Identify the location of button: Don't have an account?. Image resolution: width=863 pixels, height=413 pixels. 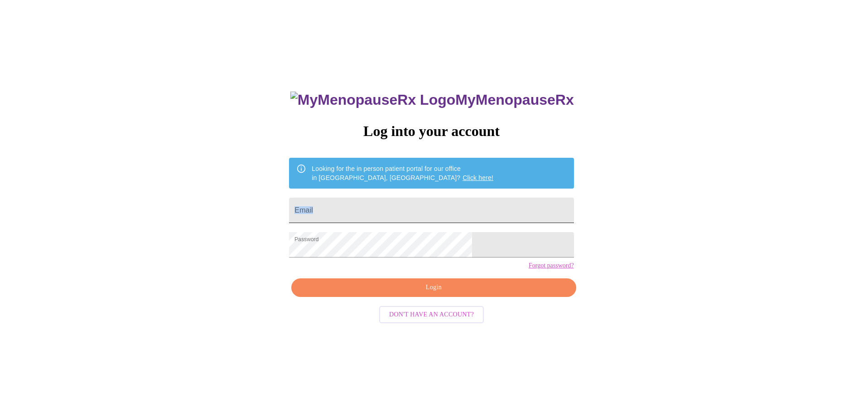
(431, 314).